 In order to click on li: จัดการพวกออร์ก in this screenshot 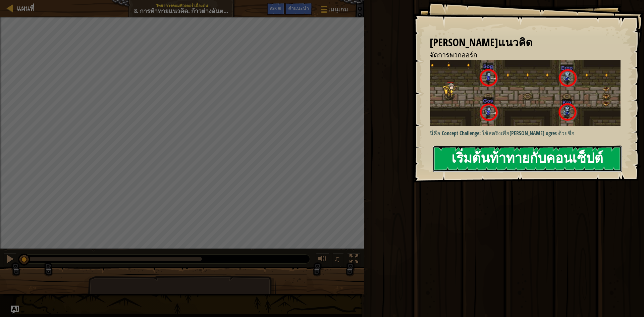, I will do `click(520, 55)`.